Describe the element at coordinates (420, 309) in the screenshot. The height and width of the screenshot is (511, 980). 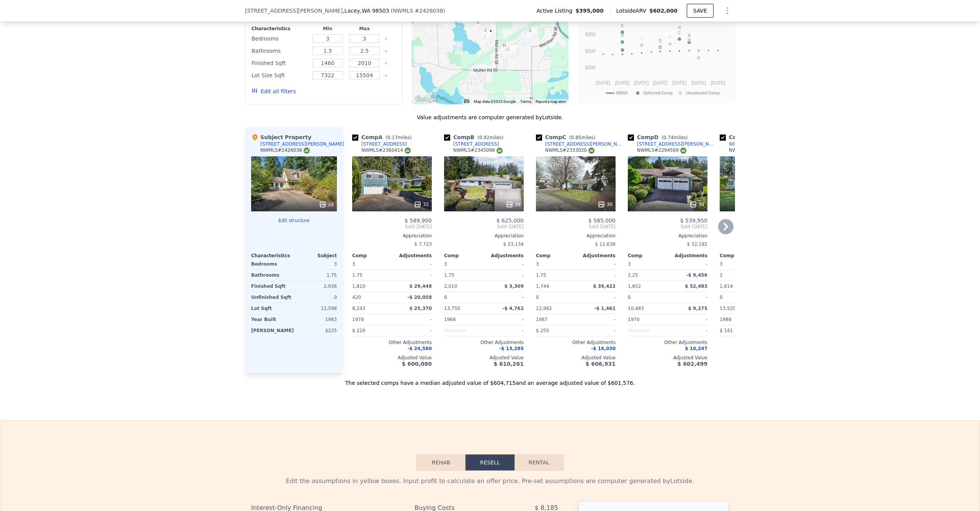
I see `span: $ 25,370` at that location.